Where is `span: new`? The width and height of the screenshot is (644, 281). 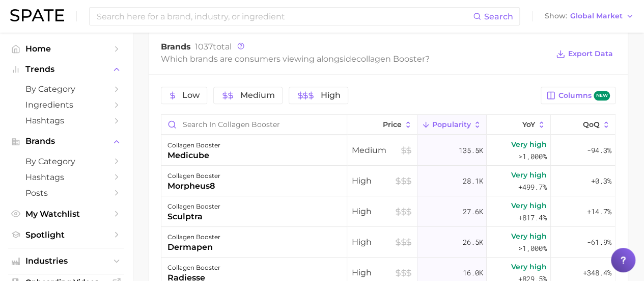 span: new is located at coordinates (602, 95).